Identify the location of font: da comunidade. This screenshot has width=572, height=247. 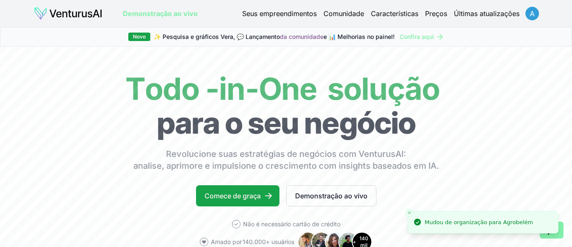
(302, 36).